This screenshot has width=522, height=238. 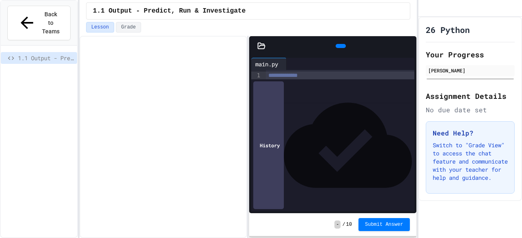 What do you see at coordinates (470, 133) in the screenshot?
I see `h3: Need Help?` at bounding box center [470, 133].